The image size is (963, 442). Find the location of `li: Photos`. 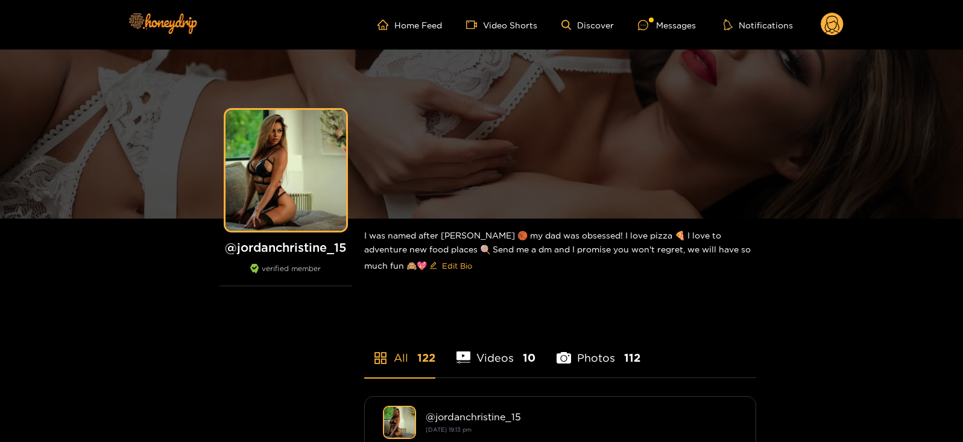

li: Photos is located at coordinates (598, 350).